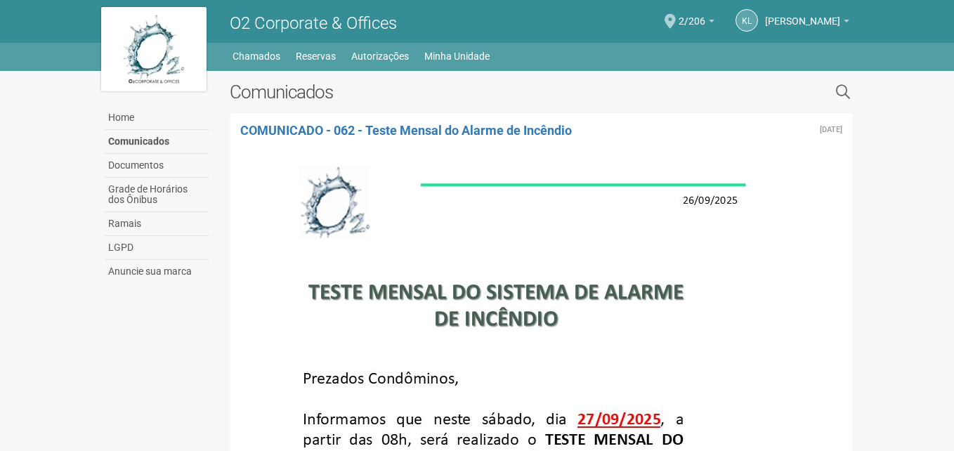 This screenshot has width=954, height=451. Describe the element at coordinates (747, 20) in the screenshot. I see `a: KL` at that location.